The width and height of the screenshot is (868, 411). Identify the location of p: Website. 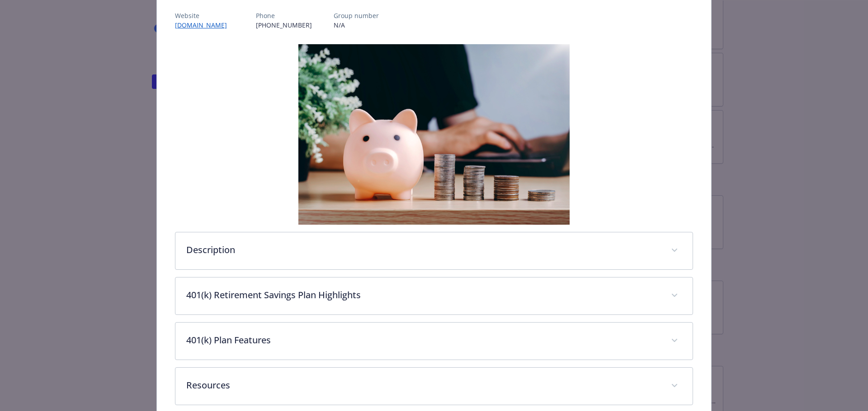
(204, 15).